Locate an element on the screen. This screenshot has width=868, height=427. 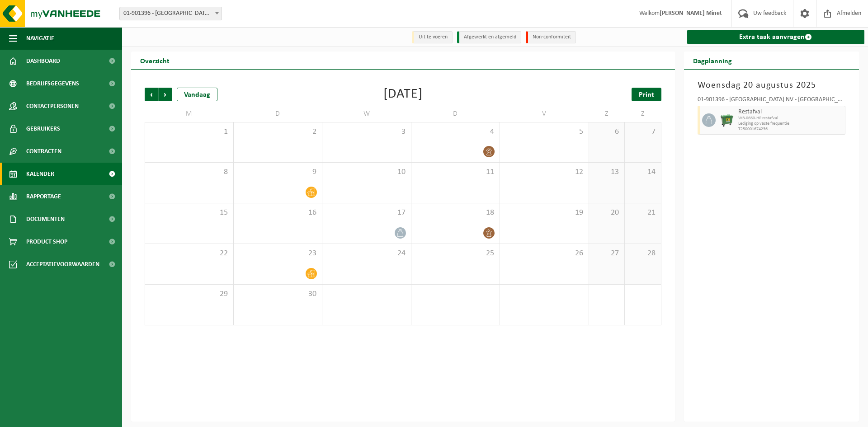
span: 9 is located at coordinates (278, 172).